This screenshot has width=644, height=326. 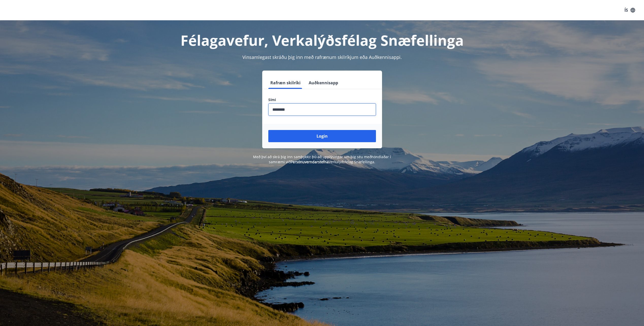 I want to click on h1: Félagavefur, Verkalýðsfélag Snæfellinga, so click(x=322, y=40).